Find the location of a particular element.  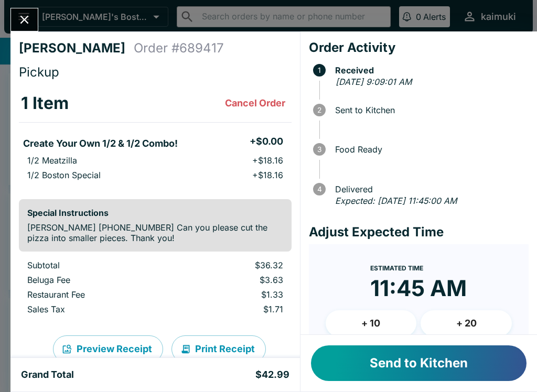

button: Cancel Order is located at coordinates (255, 104).